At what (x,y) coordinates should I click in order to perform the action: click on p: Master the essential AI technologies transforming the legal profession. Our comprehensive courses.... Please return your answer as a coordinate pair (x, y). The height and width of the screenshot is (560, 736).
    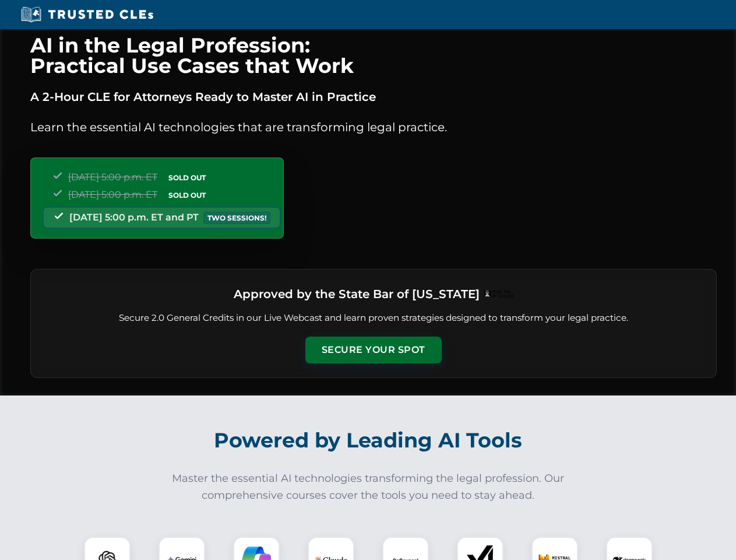
    Looking at the image, I should click on (368, 487).